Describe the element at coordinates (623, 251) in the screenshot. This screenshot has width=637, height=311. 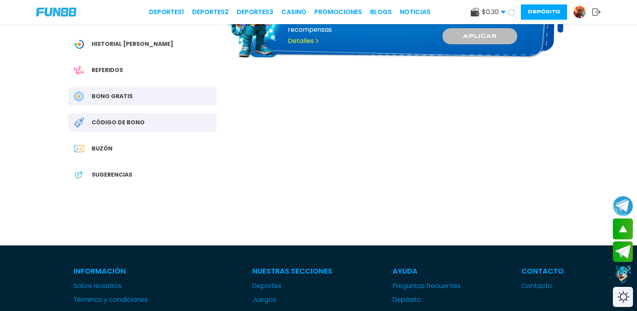
I see `button: Join telegram` at that location.